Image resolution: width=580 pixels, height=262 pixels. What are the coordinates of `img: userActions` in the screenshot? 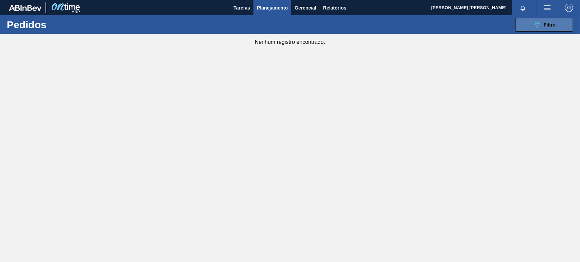 It's located at (548, 8).